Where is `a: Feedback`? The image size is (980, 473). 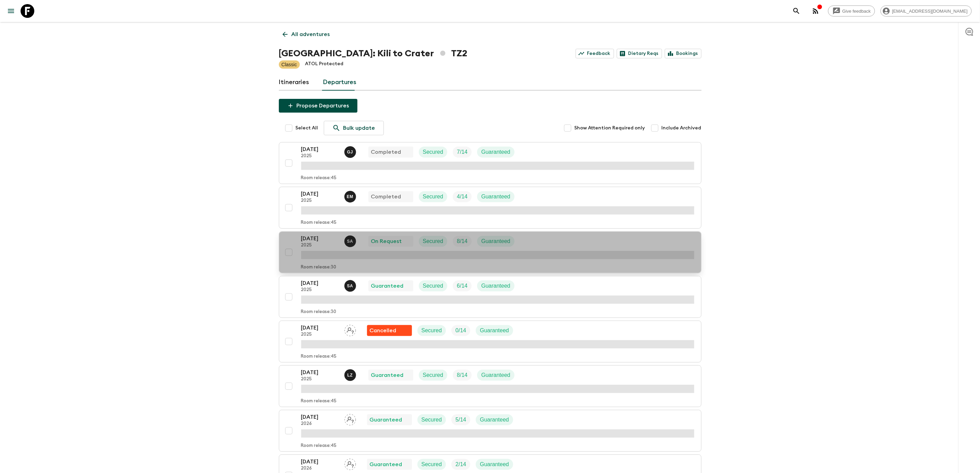
a: Feedback is located at coordinates (595, 53).